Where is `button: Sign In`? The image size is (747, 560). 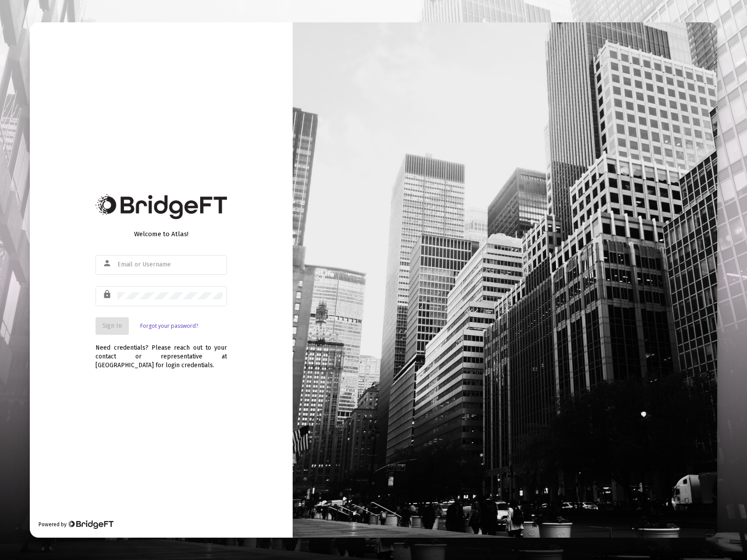
button: Sign In is located at coordinates (112, 326).